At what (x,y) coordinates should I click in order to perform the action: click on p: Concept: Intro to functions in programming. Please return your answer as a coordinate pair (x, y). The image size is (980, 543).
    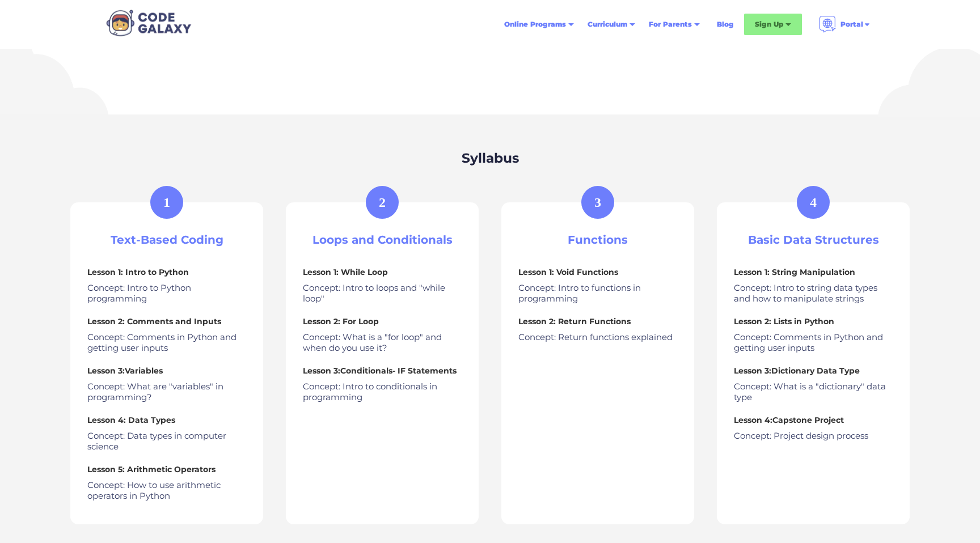
    Looking at the image, I should click on (598, 293).